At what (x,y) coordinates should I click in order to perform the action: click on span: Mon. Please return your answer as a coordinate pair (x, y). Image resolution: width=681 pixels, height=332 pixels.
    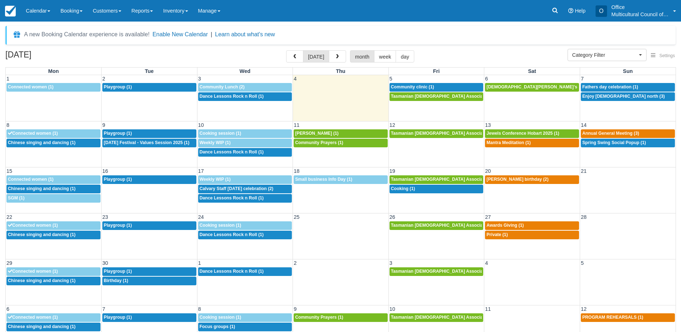
    Looking at the image, I should click on (54, 71).